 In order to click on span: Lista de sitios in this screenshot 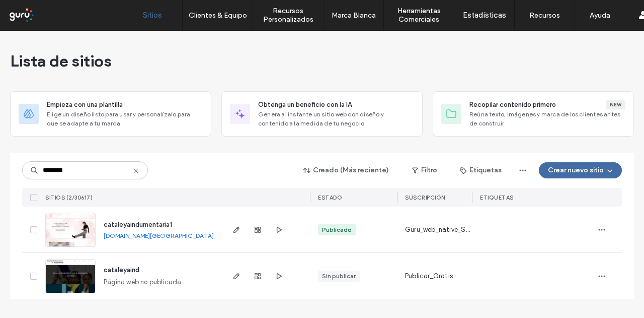, I will do `click(61, 61)`.